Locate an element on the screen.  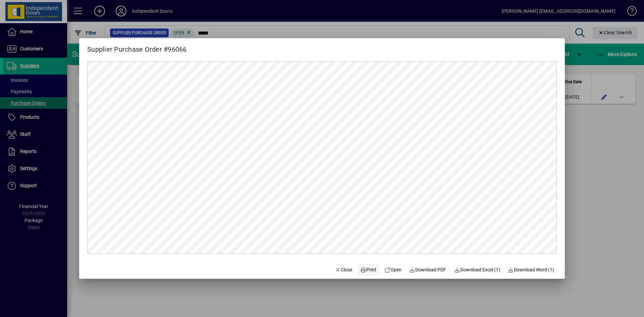
button: Close is located at coordinates (344, 270).